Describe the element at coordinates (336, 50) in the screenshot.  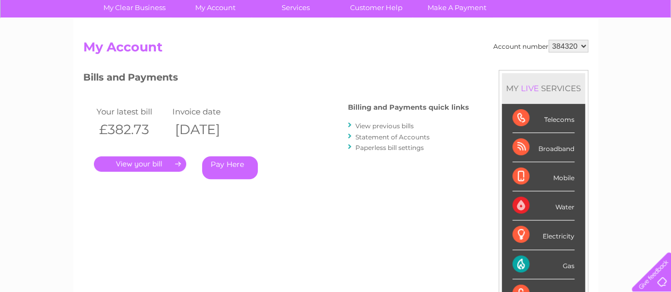
I see `h2: My Account` at that location.